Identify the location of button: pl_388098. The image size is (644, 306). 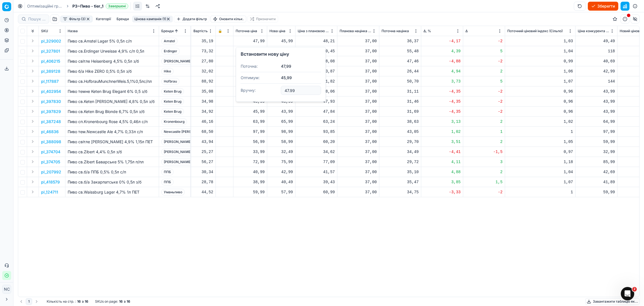
(51, 142).